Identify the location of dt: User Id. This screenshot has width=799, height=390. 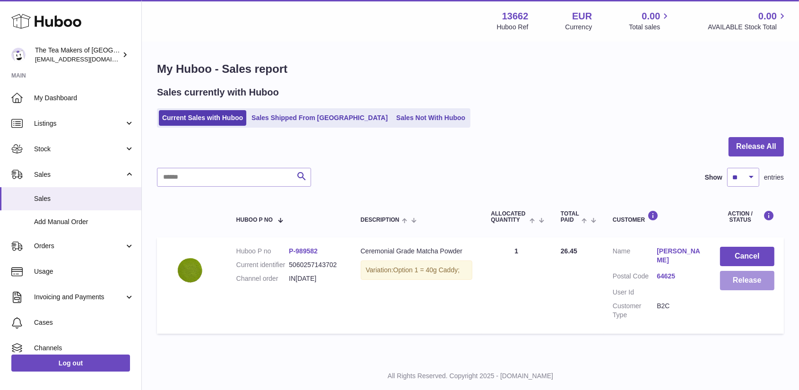
(635, 292).